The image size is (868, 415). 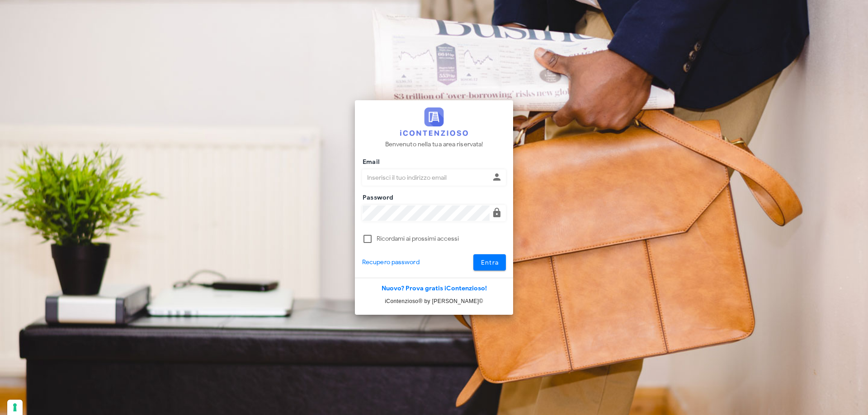 I want to click on input: Inserisci il tuo indirizzo email, so click(x=426, y=178).